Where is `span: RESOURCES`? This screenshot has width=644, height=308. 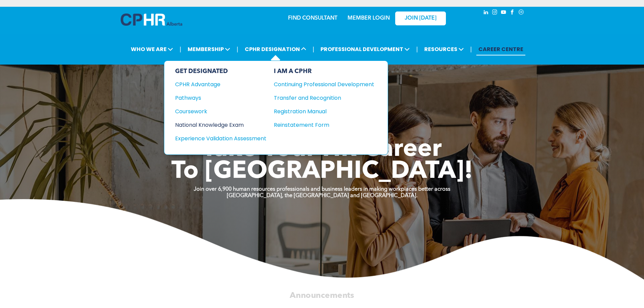 span: RESOURCES is located at coordinates (443, 49).